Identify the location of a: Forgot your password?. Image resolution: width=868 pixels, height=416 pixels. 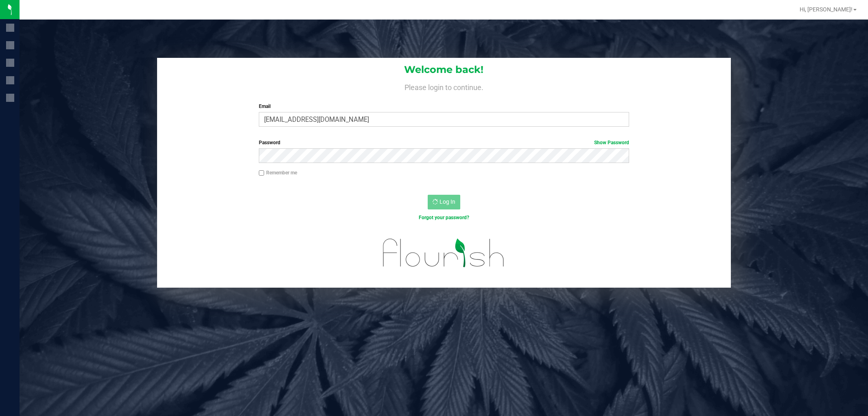
(444, 217).